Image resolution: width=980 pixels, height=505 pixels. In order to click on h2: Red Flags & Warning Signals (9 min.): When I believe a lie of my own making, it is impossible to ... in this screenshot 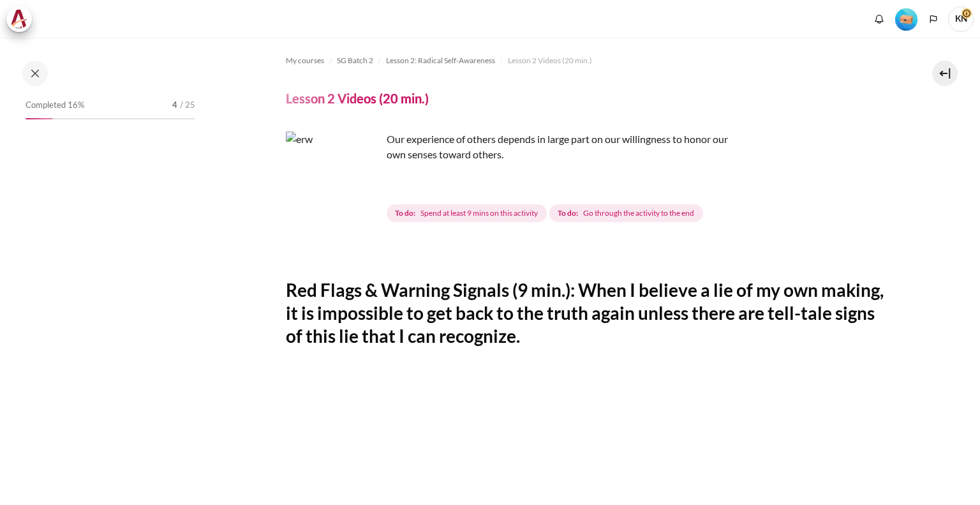, I will do `click(588, 313)`.